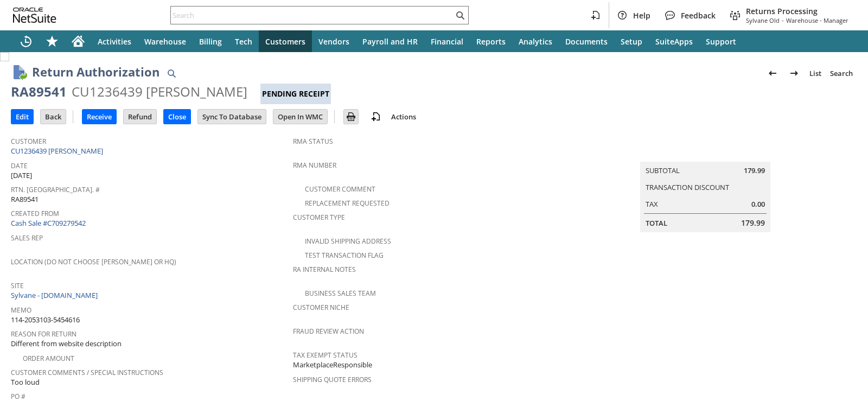 The image size is (868, 401). I want to click on a: PO #, so click(18, 396).